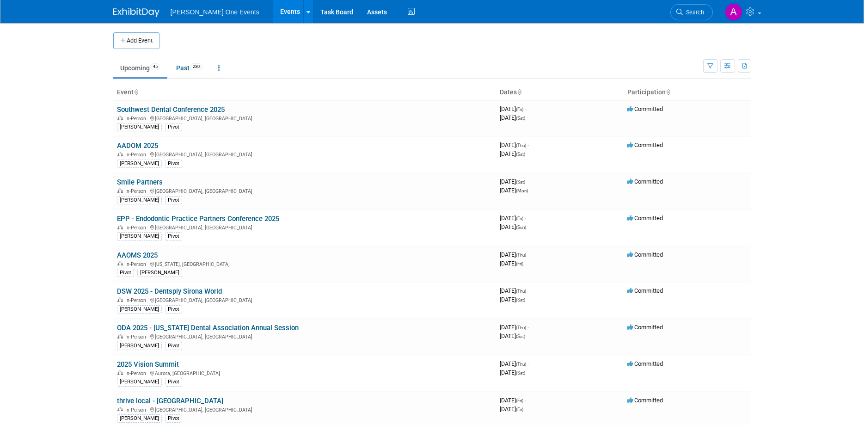 The height and width of the screenshot is (425, 864). What do you see at coordinates (155, 67) in the screenshot?
I see `span: 45` at bounding box center [155, 67].